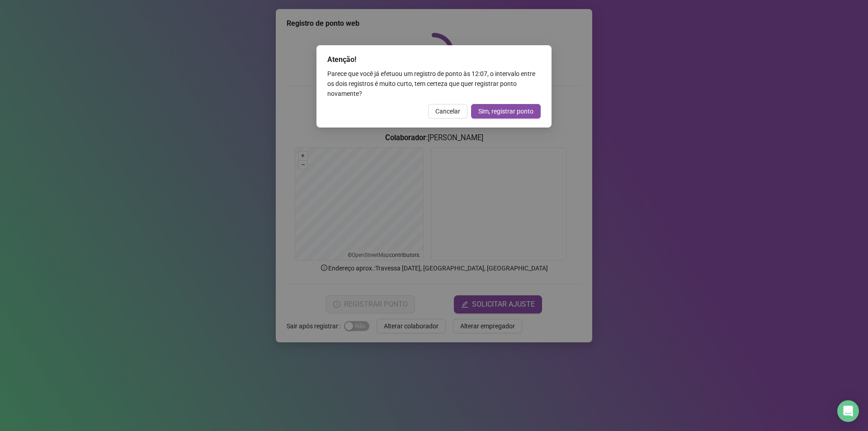  I want to click on div: Atenção!, so click(434, 60).